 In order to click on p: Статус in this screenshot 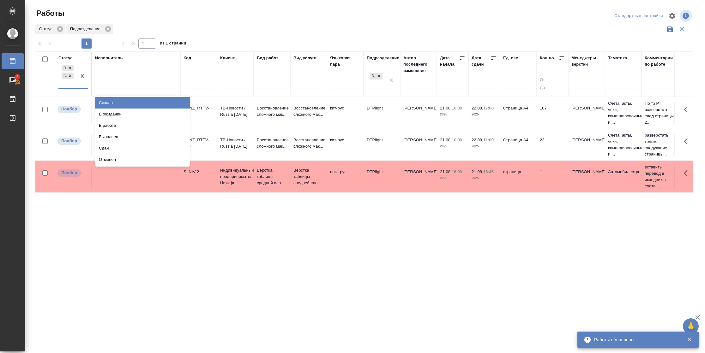, I will do `click(47, 29)`.